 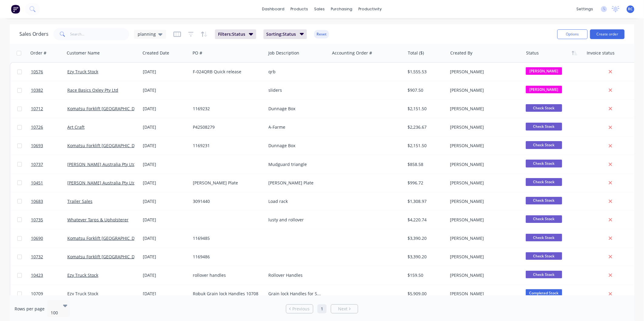 I want to click on span: 10683, so click(x=37, y=201).